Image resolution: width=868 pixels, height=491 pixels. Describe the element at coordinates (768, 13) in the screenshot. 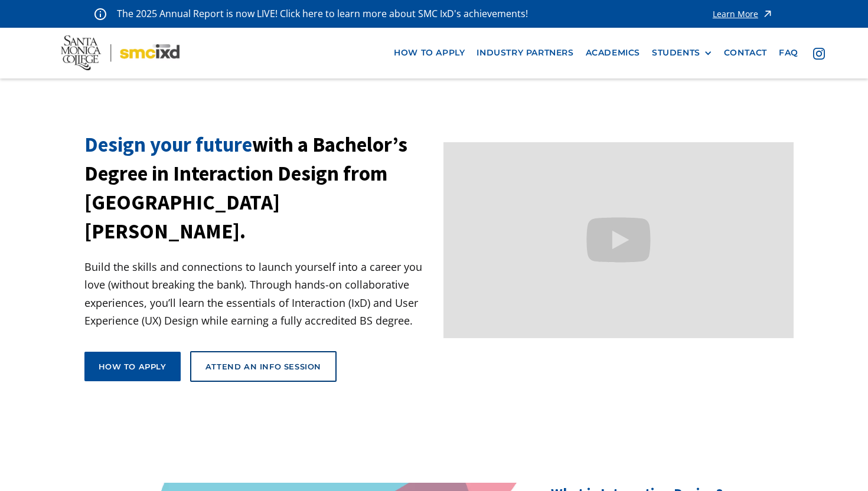

I see `img: icon - arrow - alert` at that location.